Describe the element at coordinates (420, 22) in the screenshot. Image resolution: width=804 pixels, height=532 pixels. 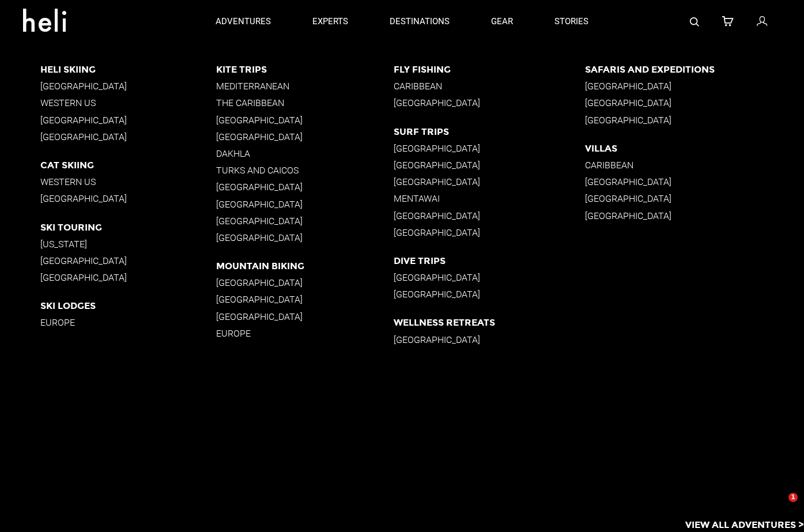
I see `p: destinations` at that location.